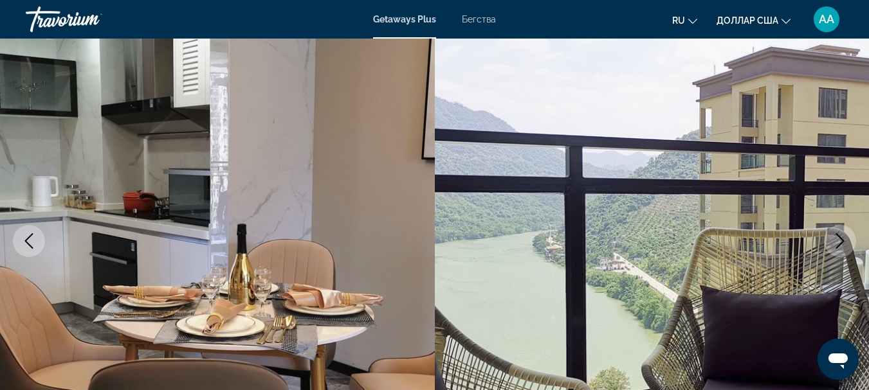 Image resolution: width=869 pixels, height=390 pixels. I want to click on font: Бегства, so click(479, 19).